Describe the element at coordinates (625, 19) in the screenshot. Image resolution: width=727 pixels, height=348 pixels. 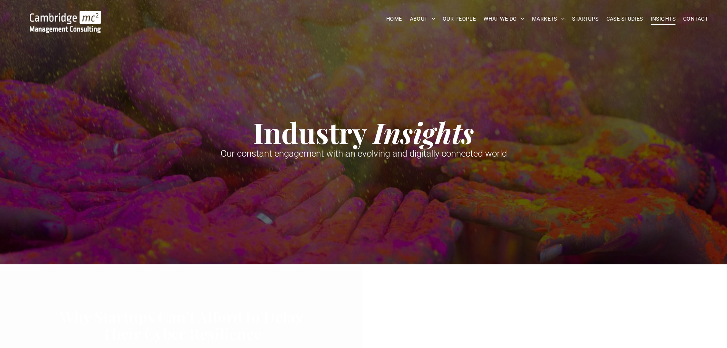
I see `a: CASE STUDIES` at that location.